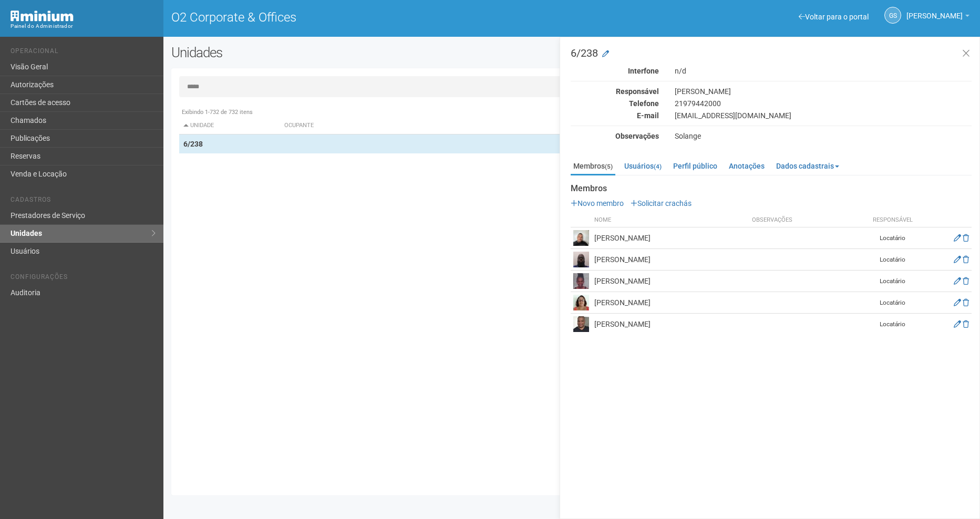 The width and height of the screenshot is (980, 519). What do you see at coordinates (661, 204) in the screenshot?
I see `a: Solicitar crachás` at bounding box center [661, 204].